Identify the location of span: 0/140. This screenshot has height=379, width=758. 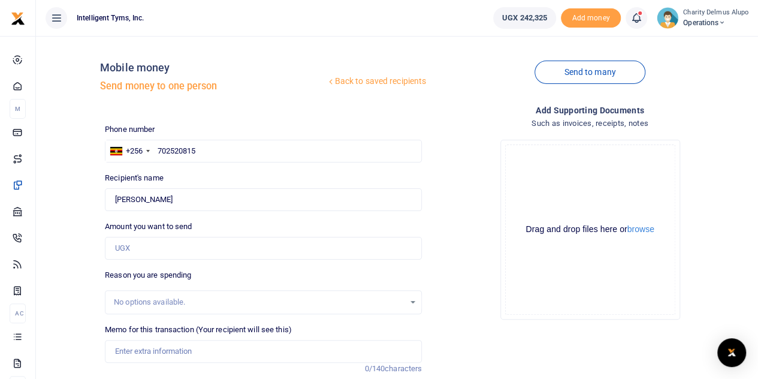
(375, 368).